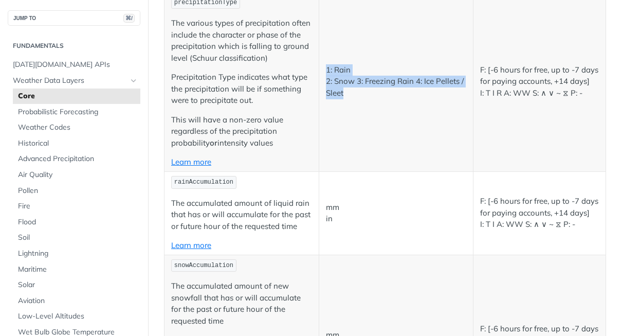 The width and height of the screenshot is (622, 336). Describe the element at coordinates (77, 143) in the screenshot. I see `a: Historical` at that location.